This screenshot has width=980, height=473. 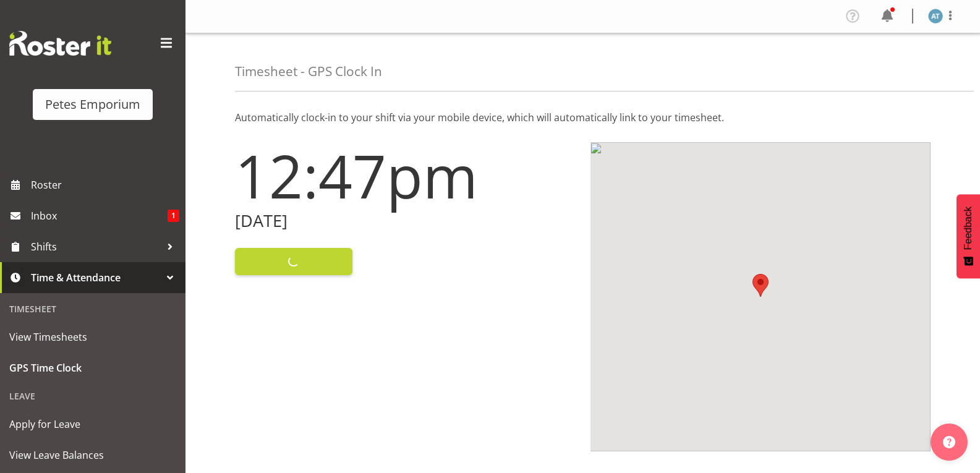 I want to click on a: Apply for Leave, so click(x=93, y=424).